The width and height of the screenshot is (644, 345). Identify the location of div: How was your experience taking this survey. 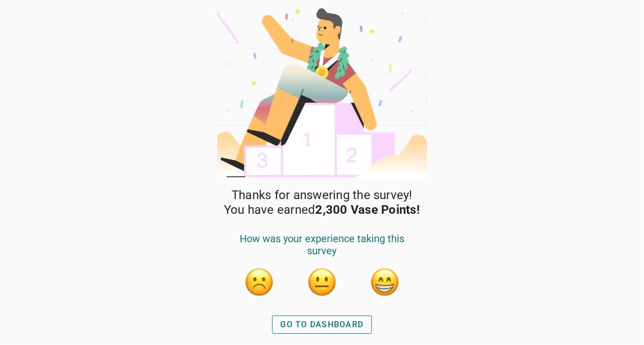
(322, 249).